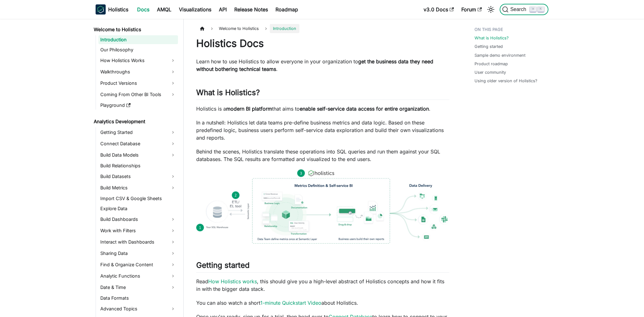 The image size is (644, 317). Describe the element at coordinates (138, 39) in the screenshot. I see `a: Introduction` at that location.